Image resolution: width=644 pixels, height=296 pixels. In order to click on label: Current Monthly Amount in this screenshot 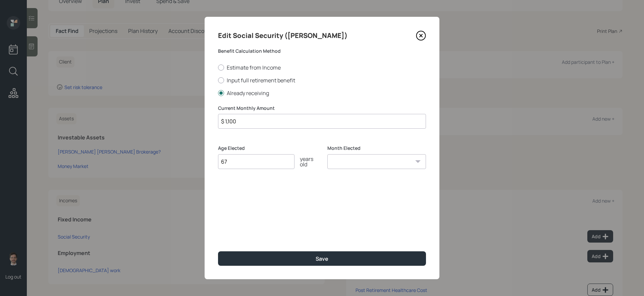, I will do `click(322, 108)`.